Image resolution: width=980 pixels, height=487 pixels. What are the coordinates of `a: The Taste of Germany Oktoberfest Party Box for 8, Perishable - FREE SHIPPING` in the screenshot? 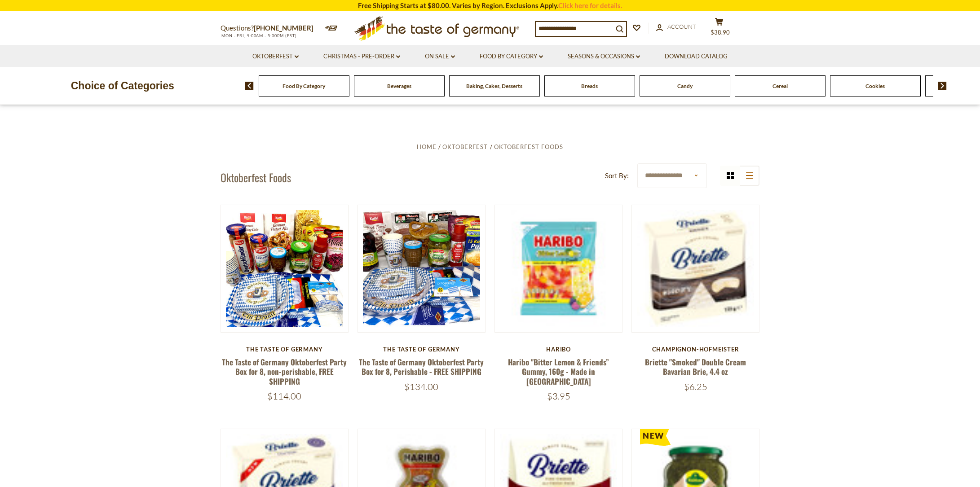 It's located at (422, 367).